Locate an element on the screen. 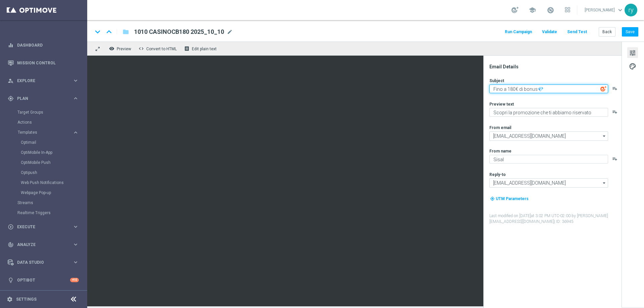  div: Dashboard is located at coordinates (43, 45).